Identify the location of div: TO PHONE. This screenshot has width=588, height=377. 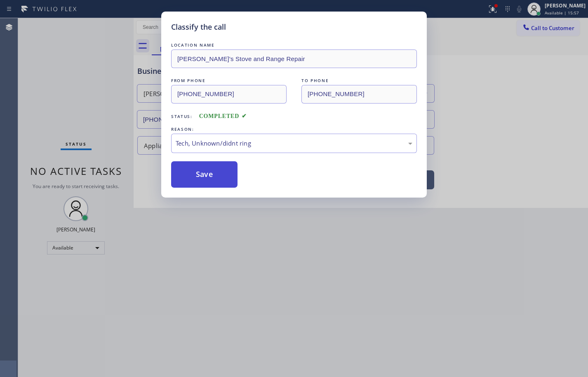
(359, 80).